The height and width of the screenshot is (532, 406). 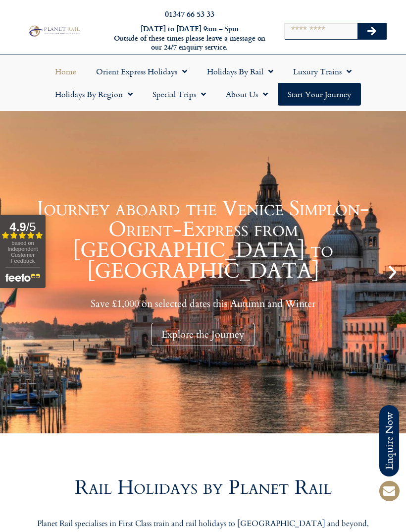 I want to click on div: Explore the Journey, so click(x=203, y=335).